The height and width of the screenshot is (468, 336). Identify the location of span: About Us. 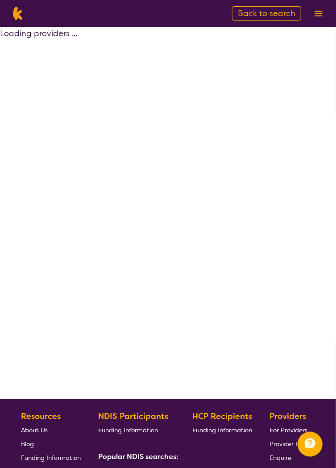
(35, 431).